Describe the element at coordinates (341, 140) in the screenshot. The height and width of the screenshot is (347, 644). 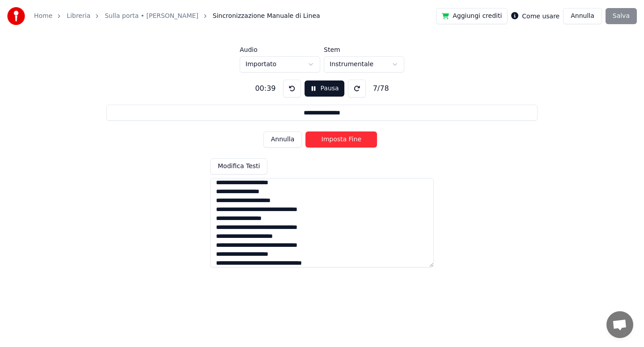
I see `button: Imposta Fine` at that location.